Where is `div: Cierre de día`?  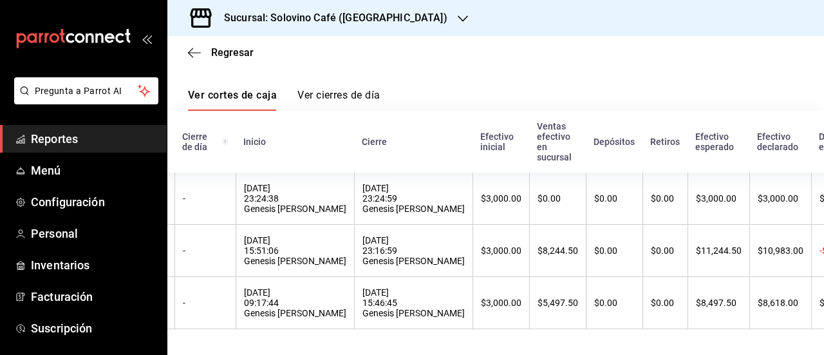 div: Cierre de día is located at coordinates (205, 142).